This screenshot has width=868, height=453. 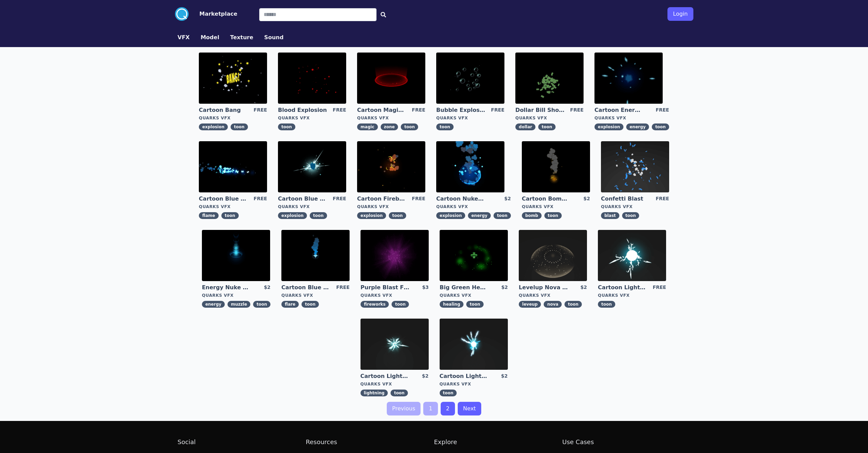 I want to click on button: Sound, so click(x=274, y=38).